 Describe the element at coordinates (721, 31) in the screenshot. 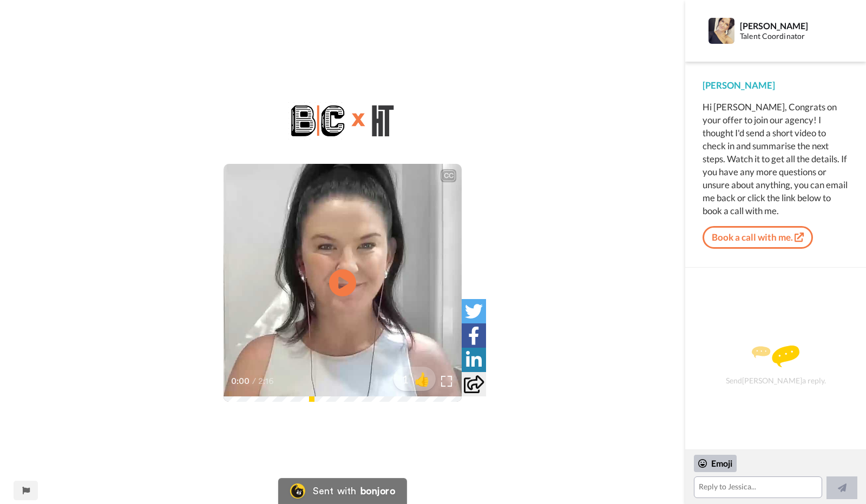

I see `img: Profile Image` at that location.